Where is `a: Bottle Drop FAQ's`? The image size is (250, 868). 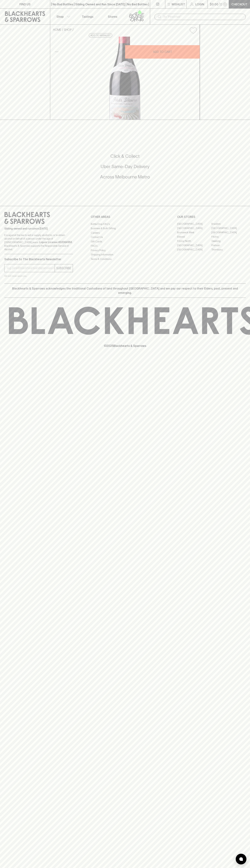 a: Bottle Drop FAQ's is located at coordinates (125, 224).